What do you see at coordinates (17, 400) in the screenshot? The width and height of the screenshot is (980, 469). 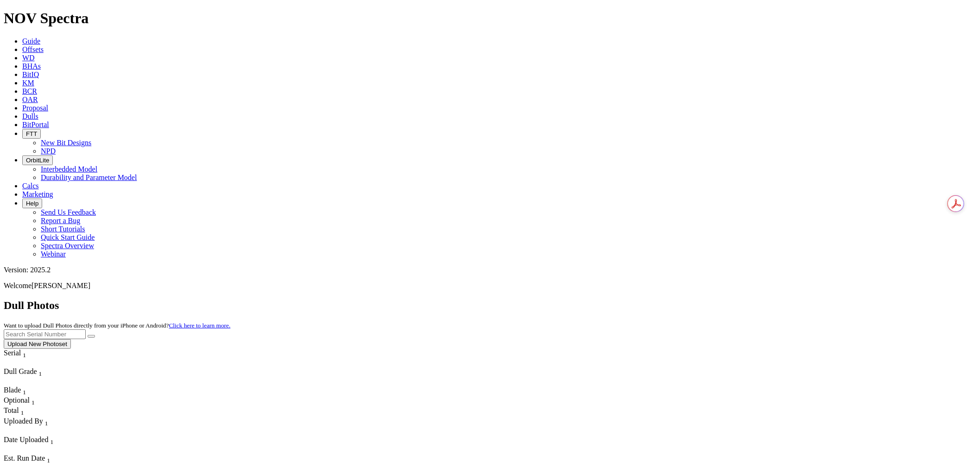 I see `span: Optional` at bounding box center [17, 400].